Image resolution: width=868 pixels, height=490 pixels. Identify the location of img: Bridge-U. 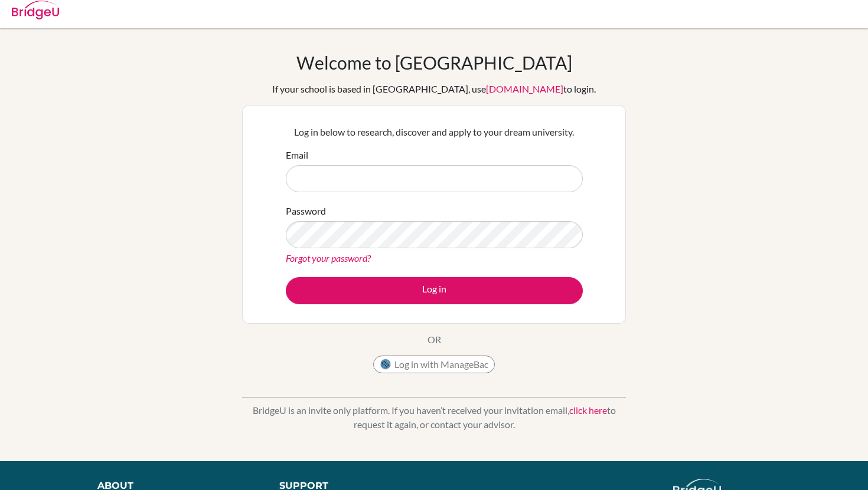
(35, 10).